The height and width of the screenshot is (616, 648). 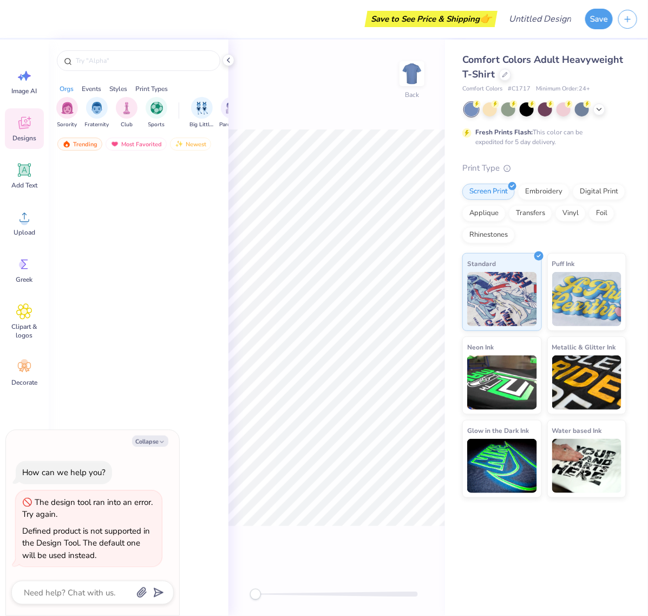 I want to click on img: Big Little Reveal Image, so click(x=202, y=108).